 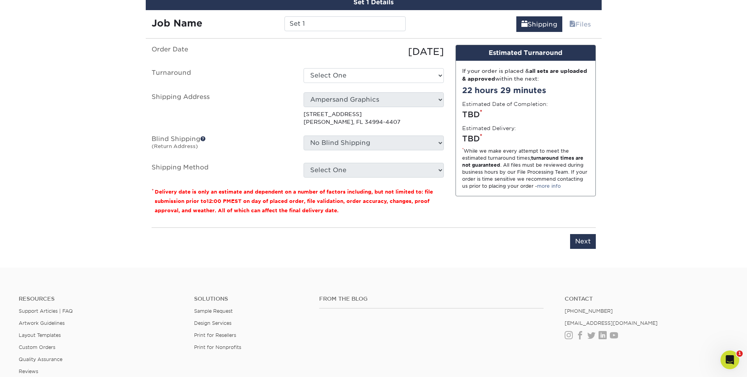 I want to click on label: Shipping Address, so click(x=222, y=109).